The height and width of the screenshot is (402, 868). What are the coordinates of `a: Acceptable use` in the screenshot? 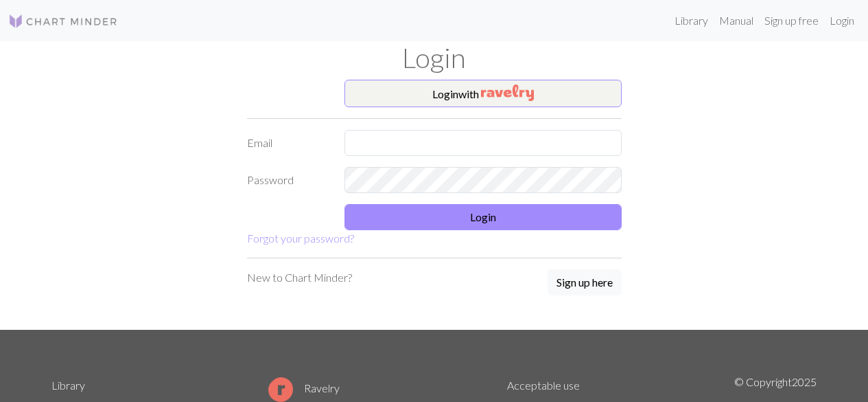 It's located at (544, 385).